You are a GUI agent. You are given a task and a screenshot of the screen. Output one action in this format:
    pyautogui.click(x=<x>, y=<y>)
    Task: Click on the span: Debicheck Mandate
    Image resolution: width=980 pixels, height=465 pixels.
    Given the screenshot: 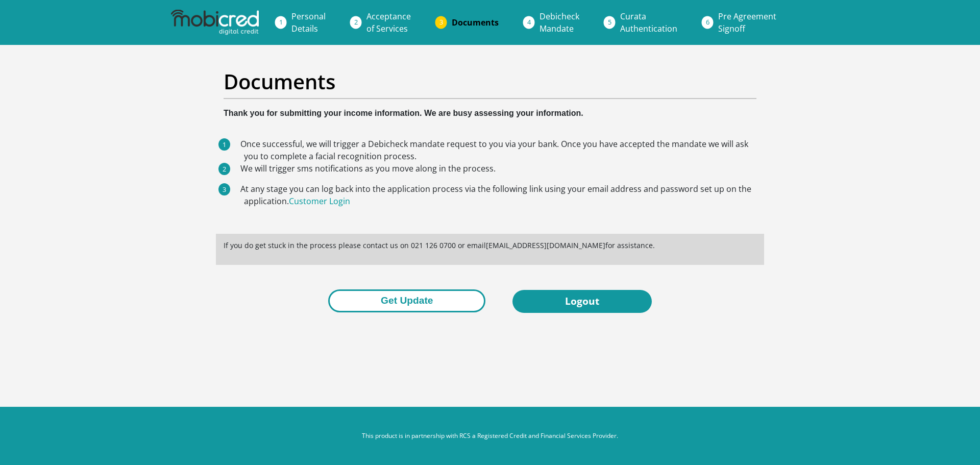 What is the action you would take?
    pyautogui.click(x=559, y=23)
    